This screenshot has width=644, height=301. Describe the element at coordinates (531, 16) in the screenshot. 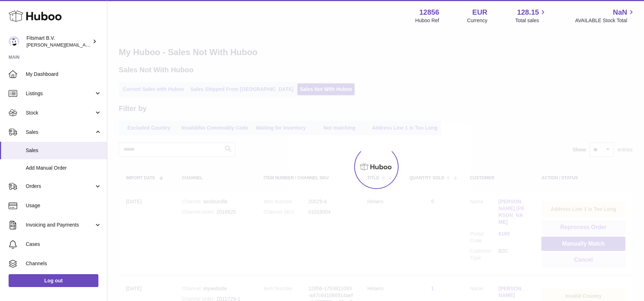

I see `a: 128.15 Total sales` at that location.